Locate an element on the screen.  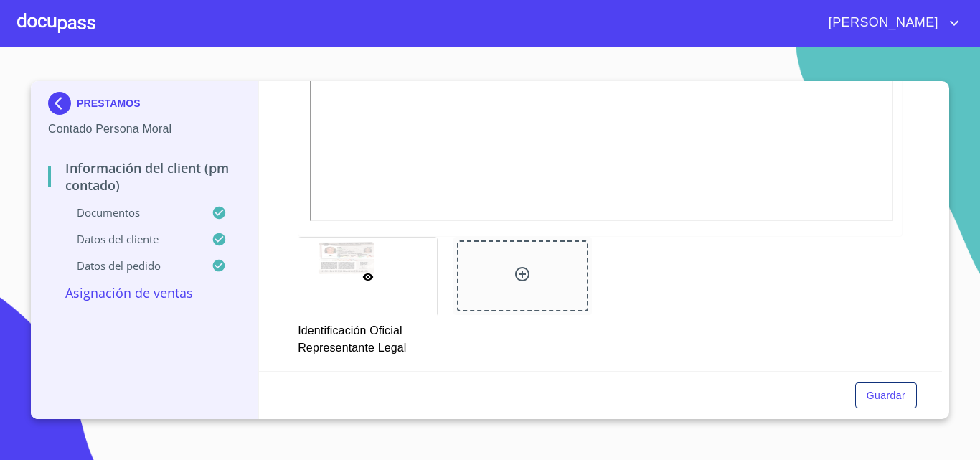
p: Datos del cliente is located at coordinates (130, 239).